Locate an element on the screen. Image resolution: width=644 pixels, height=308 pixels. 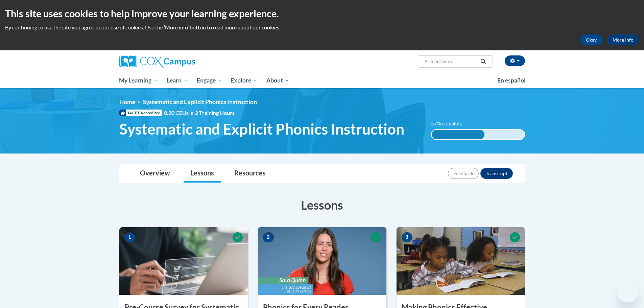
a: En español is located at coordinates (512, 81).